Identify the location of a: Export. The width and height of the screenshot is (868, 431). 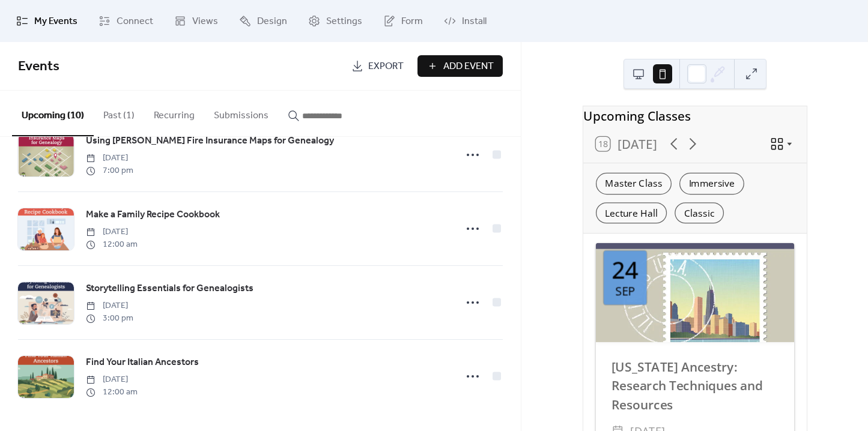
(377, 66).